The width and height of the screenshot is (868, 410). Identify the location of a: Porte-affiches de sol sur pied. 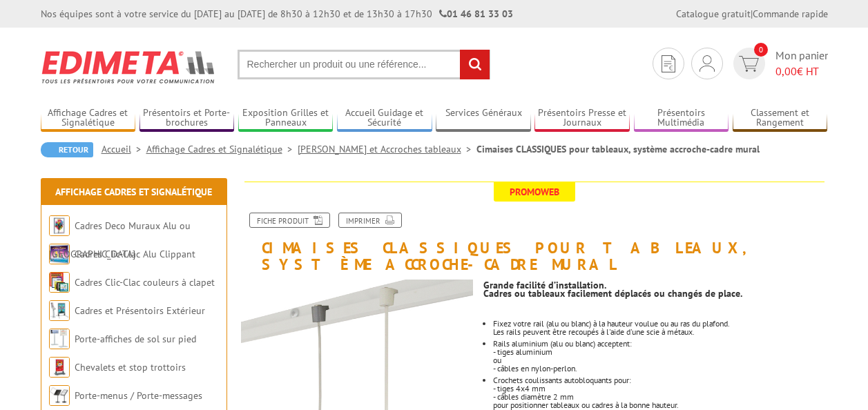
(136, 339).